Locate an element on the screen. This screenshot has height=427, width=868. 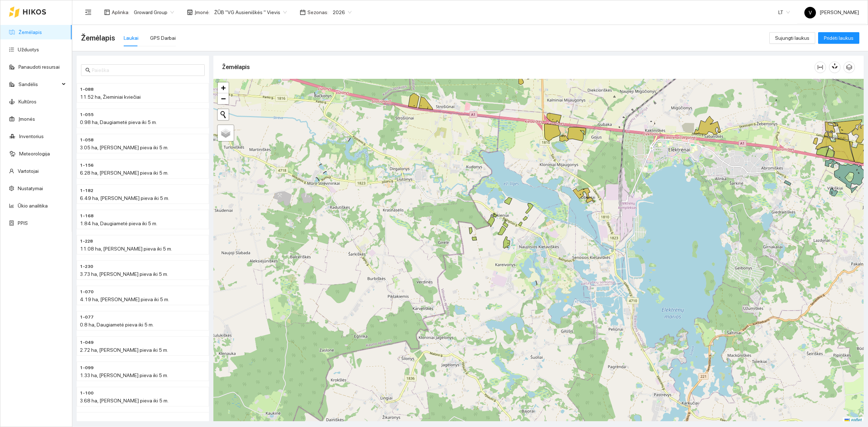
div: Žemėlapis is located at coordinates (518, 67).